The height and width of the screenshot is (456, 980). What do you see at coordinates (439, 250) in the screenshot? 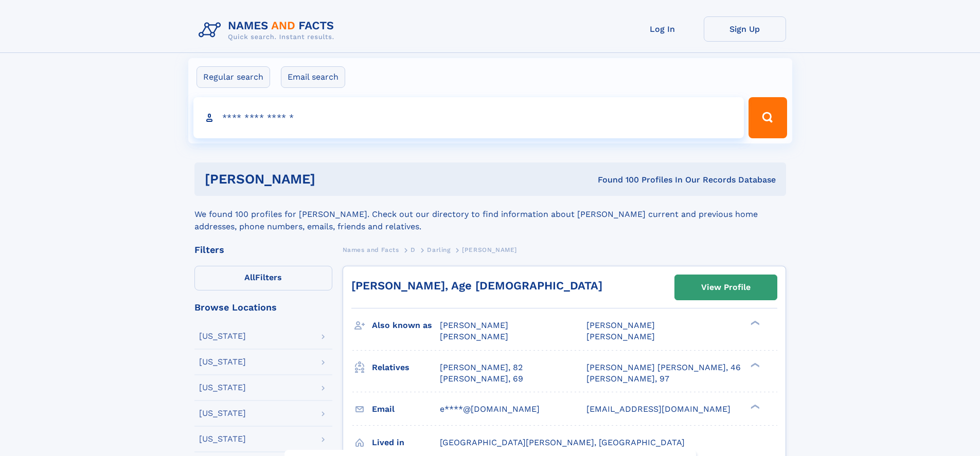
I see `span: Darling` at bounding box center [439, 250].